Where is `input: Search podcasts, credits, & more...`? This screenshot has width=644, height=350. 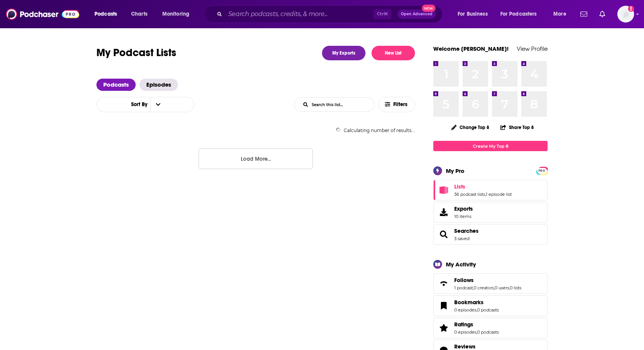 input: Search podcasts, credits, & more... is located at coordinates (299, 14).